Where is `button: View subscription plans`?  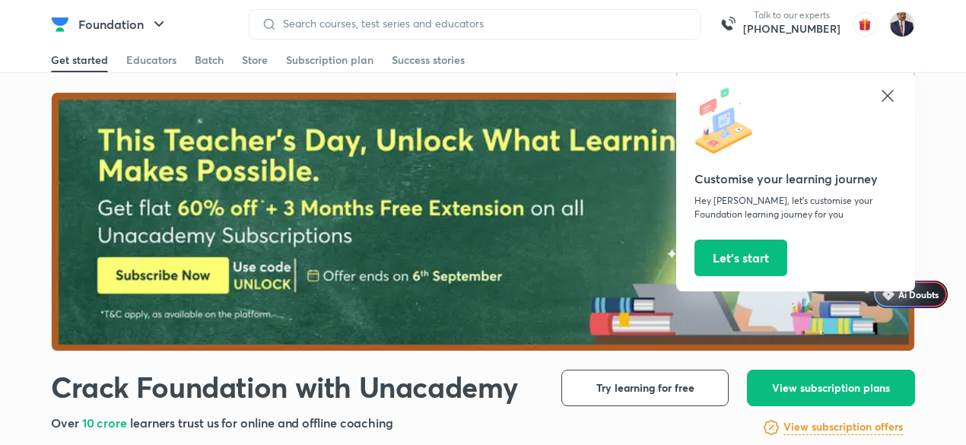 button: View subscription plans is located at coordinates (831, 388).